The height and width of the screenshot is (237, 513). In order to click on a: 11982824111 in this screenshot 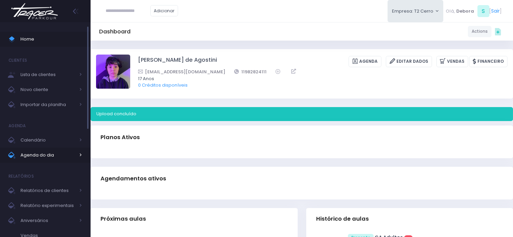, I will do `click(250, 72)`.